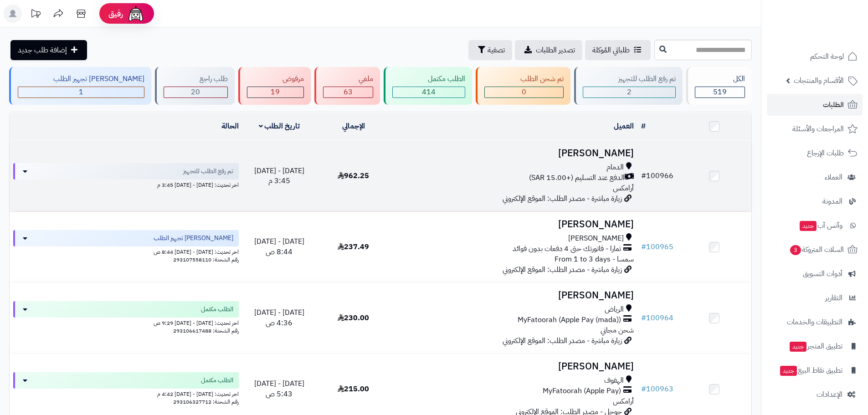 The width and height of the screenshot is (868, 415). What do you see at coordinates (657, 176) in the screenshot?
I see `a: #100966` at bounding box center [657, 176].